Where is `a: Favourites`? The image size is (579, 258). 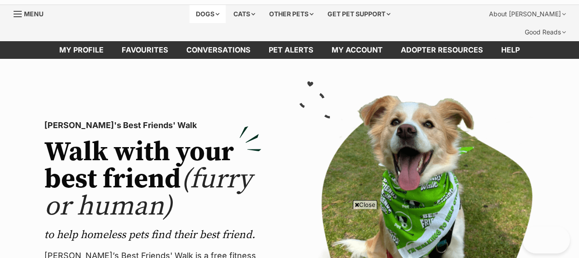 a: Favourites is located at coordinates (145, 50).